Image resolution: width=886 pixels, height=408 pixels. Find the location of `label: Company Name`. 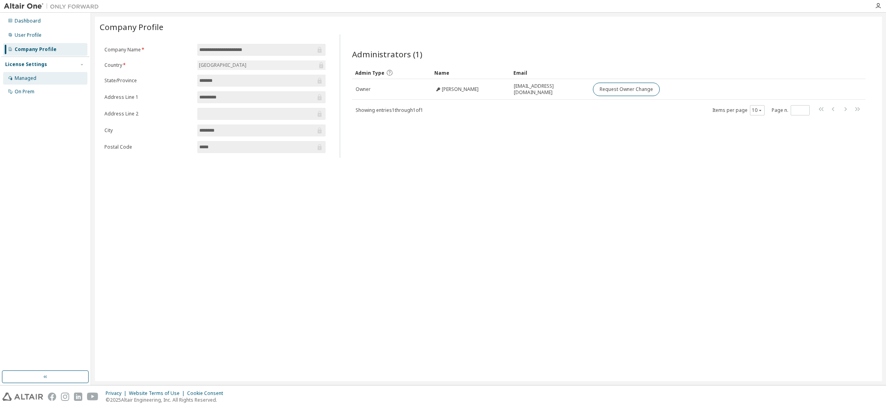

label: Company Name is located at coordinates (148, 50).